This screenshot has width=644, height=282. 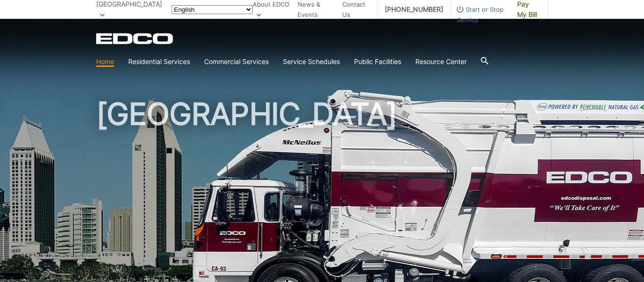 I want to click on a: Home, so click(x=105, y=62).